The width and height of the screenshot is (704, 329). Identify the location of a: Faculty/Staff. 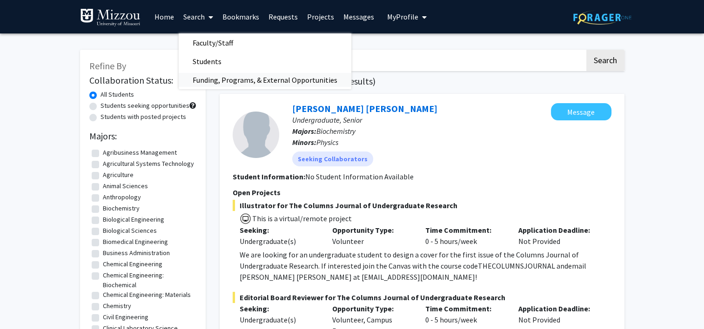
(265, 43).